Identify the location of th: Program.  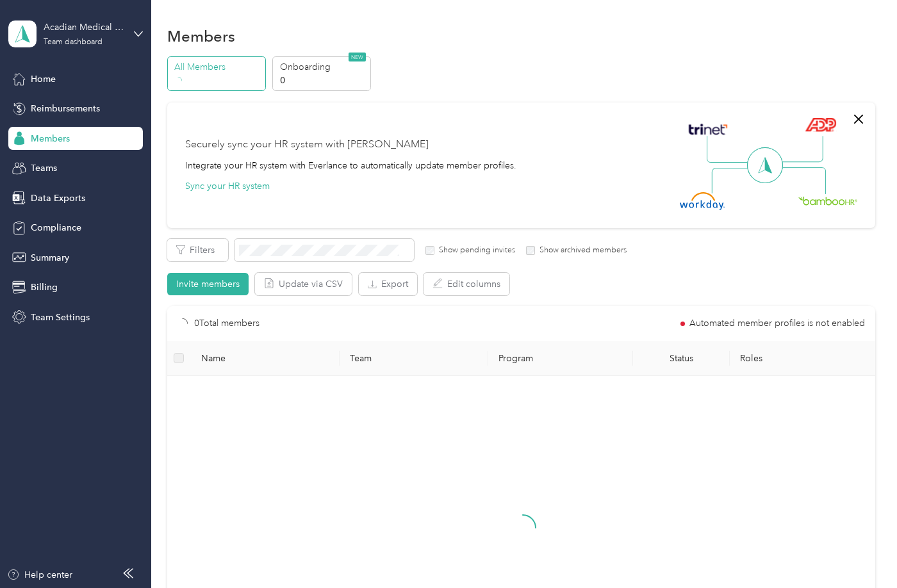
(560, 358).